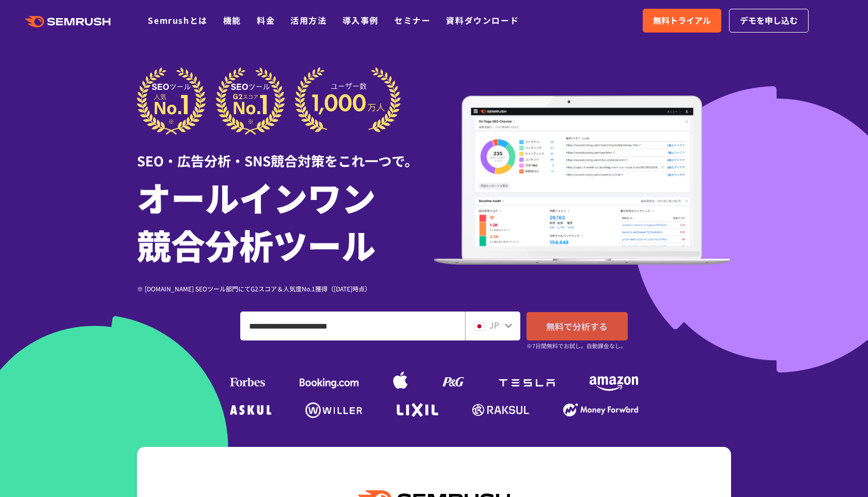  I want to click on div: SEO・広告分析・SNS競合対策をこれ一つで。, so click(285, 153).